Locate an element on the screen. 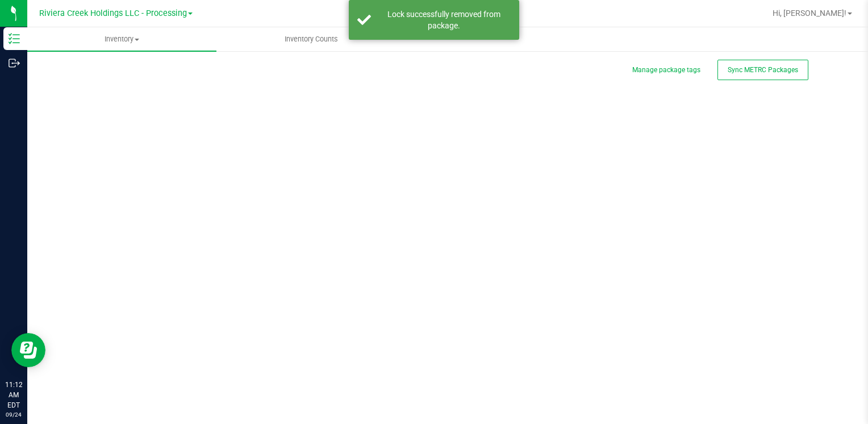 The width and height of the screenshot is (868, 424). a: Inventory Counts is located at coordinates (311, 39).